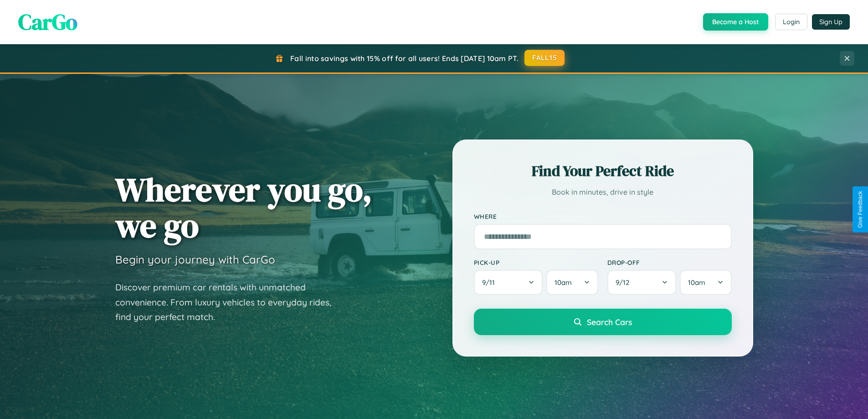  What do you see at coordinates (625, 282) in the screenshot?
I see `span: 9 / 12` at bounding box center [625, 282].